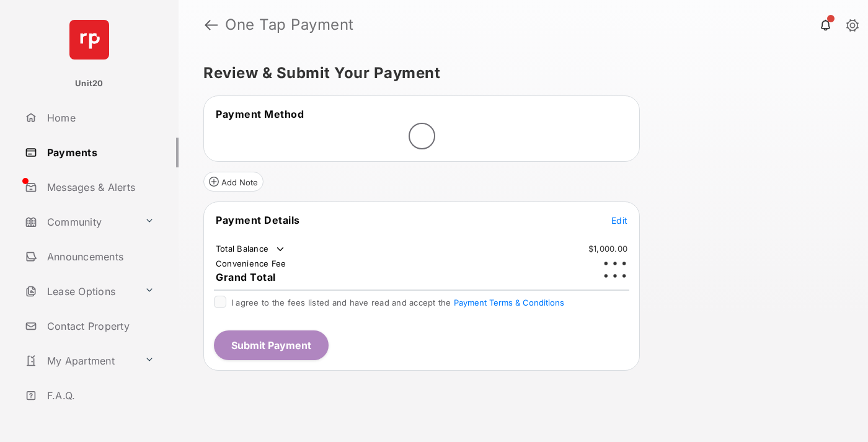 This screenshot has width=868, height=442. I want to click on span: I agree to the fees listed and have read and accept the, so click(397, 302).